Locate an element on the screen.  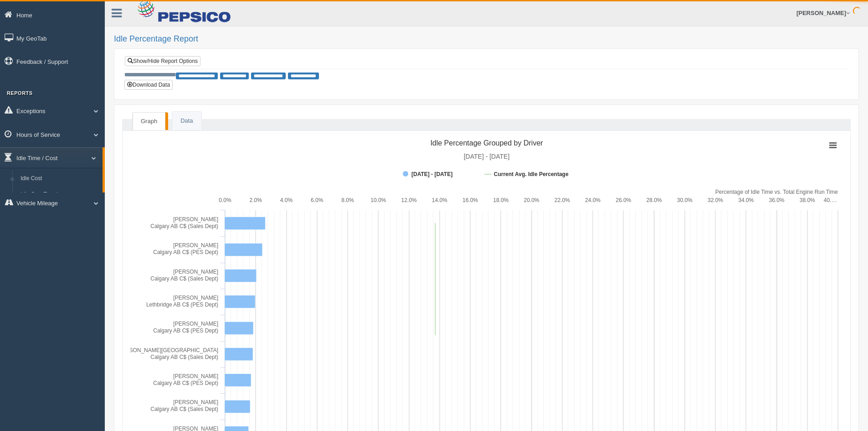
text: 10.0% is located at coordinates (378, 200).